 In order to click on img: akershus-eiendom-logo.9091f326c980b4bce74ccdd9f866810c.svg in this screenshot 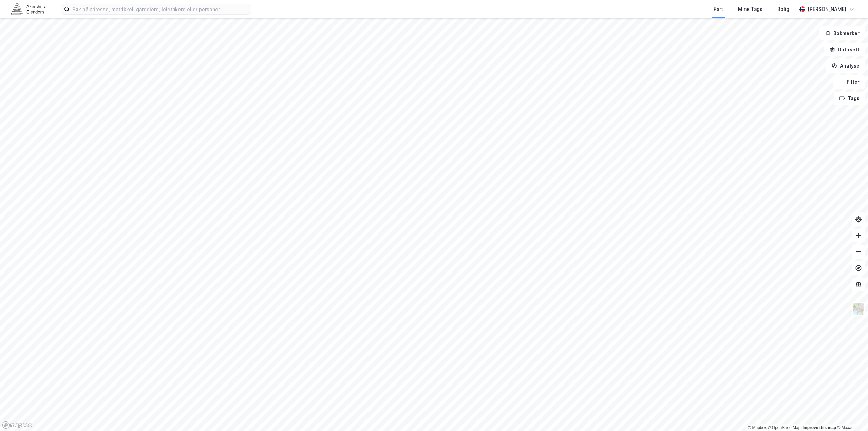, I will do `click(28, 9)`.